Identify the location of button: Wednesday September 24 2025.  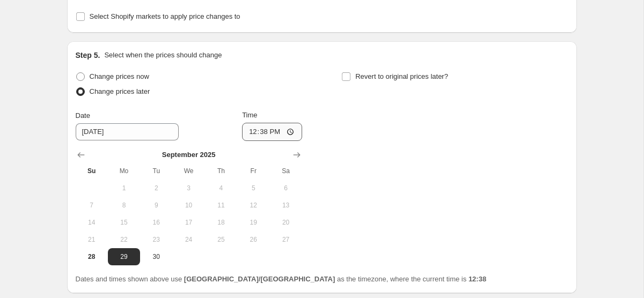
(188, 239).